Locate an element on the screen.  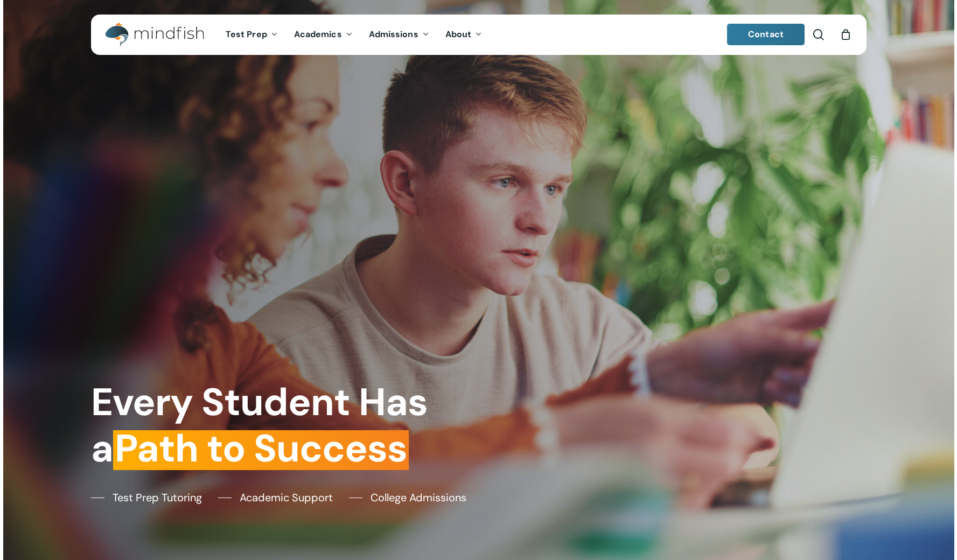
span: About is located at coordinates (458, 34).